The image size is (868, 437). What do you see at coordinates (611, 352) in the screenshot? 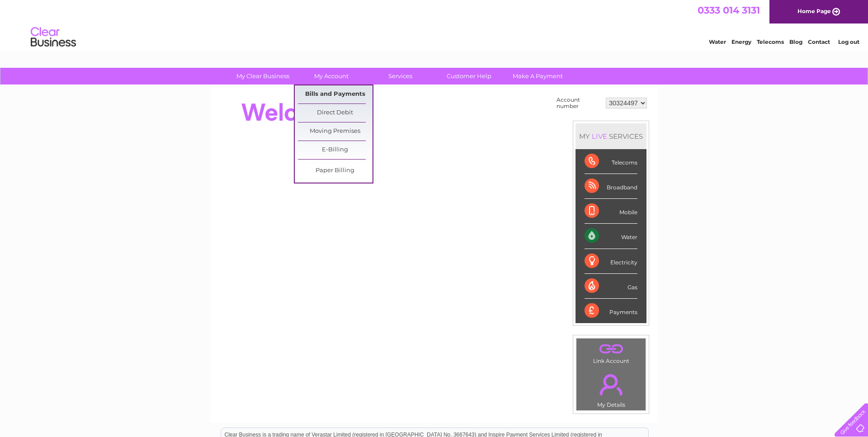
I see `td: Link Account` at bounding box center [611, 352].